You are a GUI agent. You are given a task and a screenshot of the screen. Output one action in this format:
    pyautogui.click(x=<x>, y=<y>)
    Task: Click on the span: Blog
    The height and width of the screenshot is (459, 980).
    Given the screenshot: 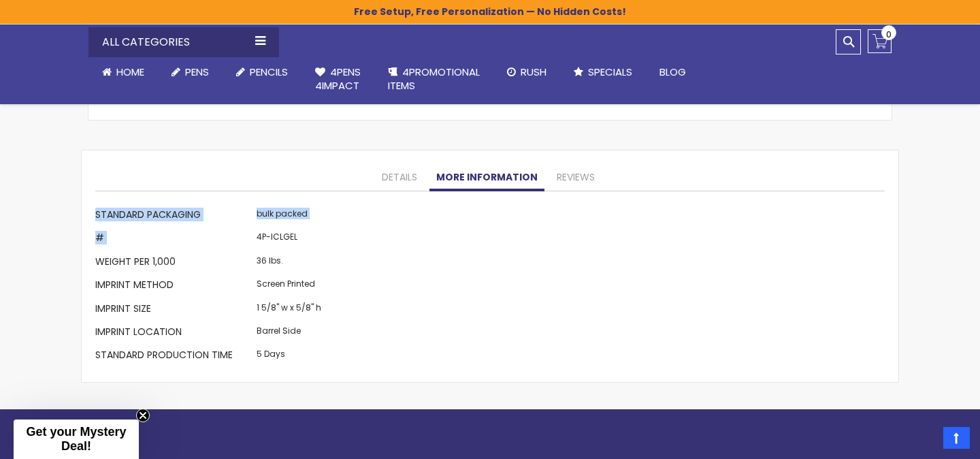 What is the action you would take?
    pyautogui.click(x=673, y=72)
    